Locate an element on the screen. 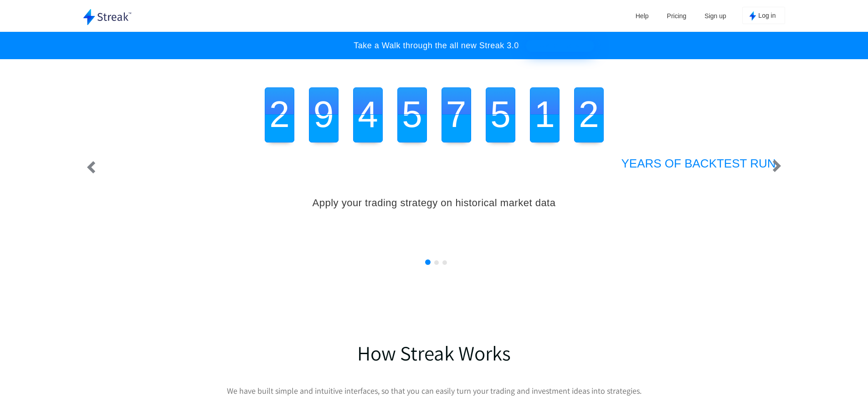  span: Log in is located at coordinates (766, 16).